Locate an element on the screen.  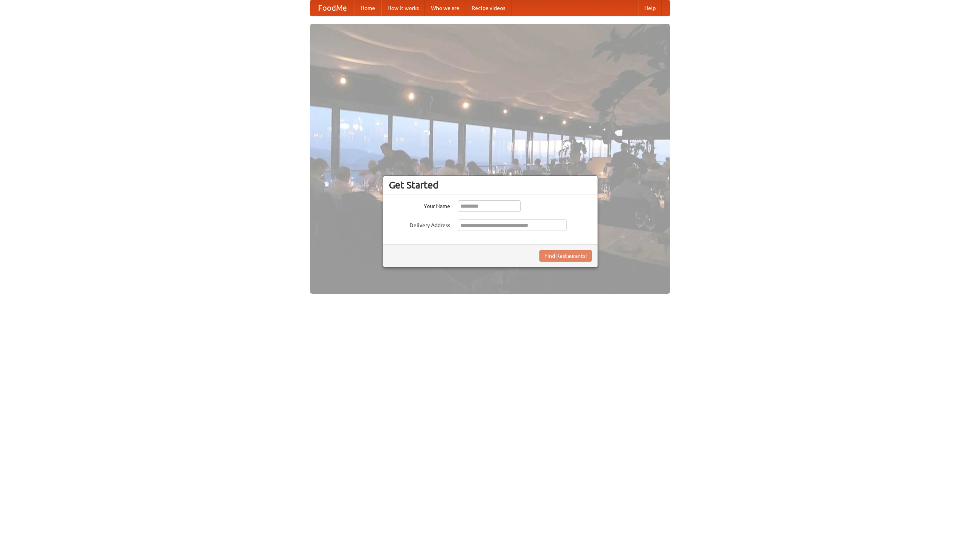
label: Delivery Address is located at coordinates (419, 224).